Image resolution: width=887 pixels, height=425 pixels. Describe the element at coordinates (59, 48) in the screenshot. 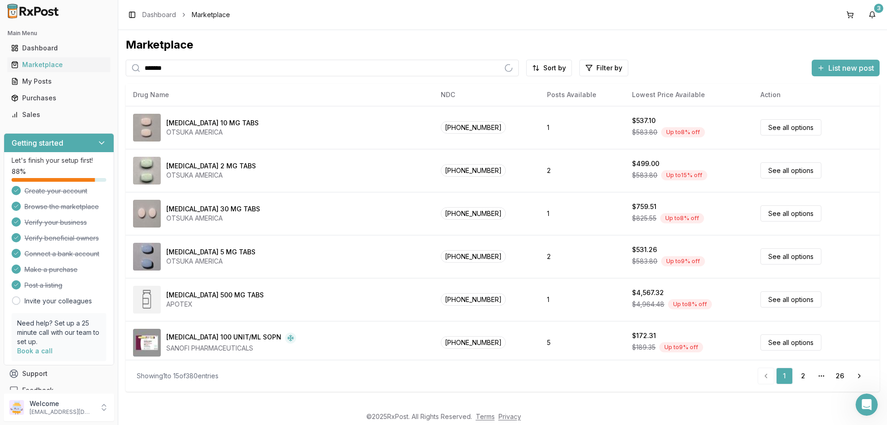

I see `div: Dashboard` at that location.